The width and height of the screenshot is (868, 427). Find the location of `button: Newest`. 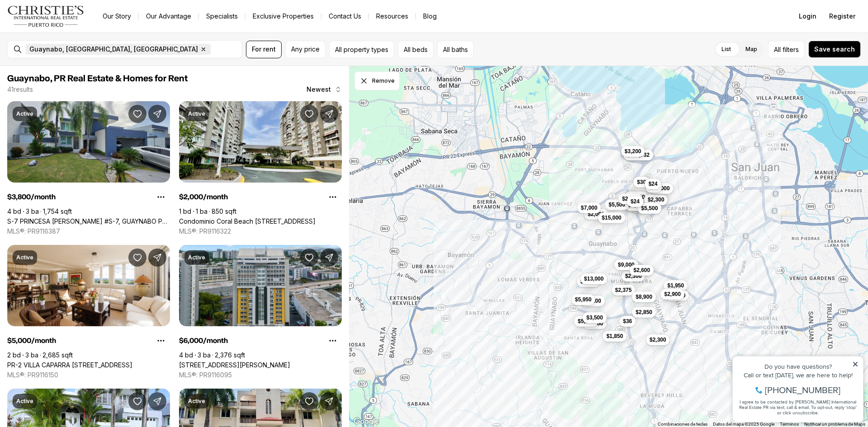

button: Newest is located at coordinates (324, 90).